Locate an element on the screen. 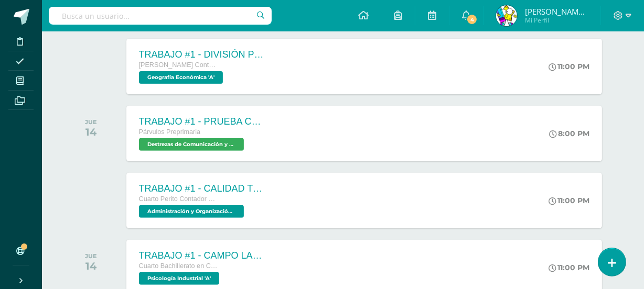  span: Administración y Organización de Oficina 'A' is located at coordinates (191, 212).